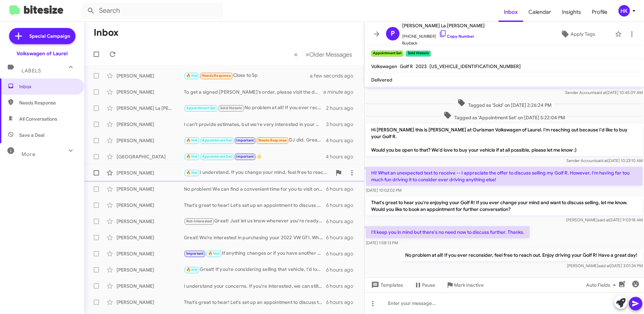 The height and width of the screenshot is (314, 644). I want to click on span: Delivered, so click(382, 80).